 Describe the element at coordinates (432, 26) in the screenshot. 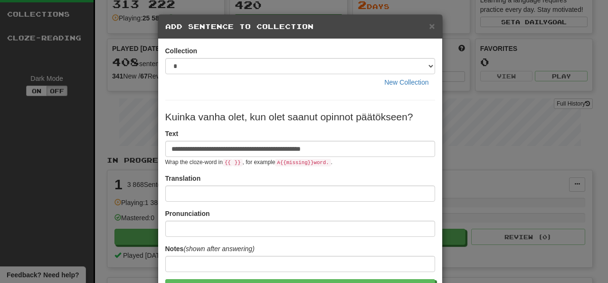

I see `button: Close` at that location.